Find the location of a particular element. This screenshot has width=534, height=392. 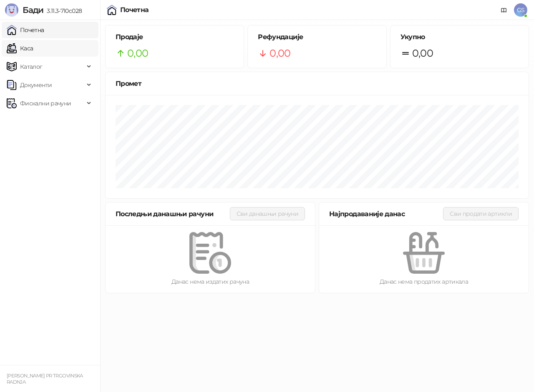

div: Данас нема продатих артикала is located at coordinates (424, 282).